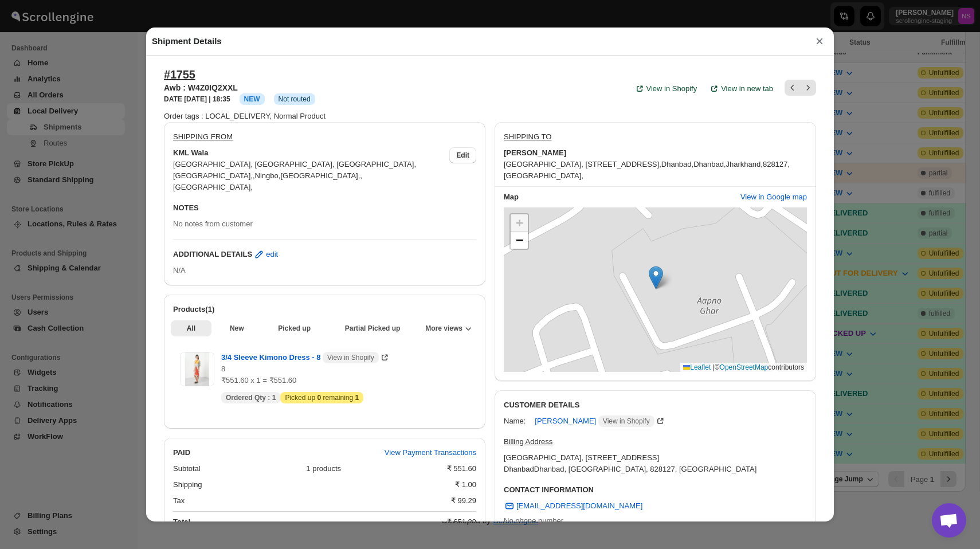 This screenshot has width=980, height=549. I want to click on div: Order tags : LOCAL_DELIVERY, Normal Product, so click(490, 117).